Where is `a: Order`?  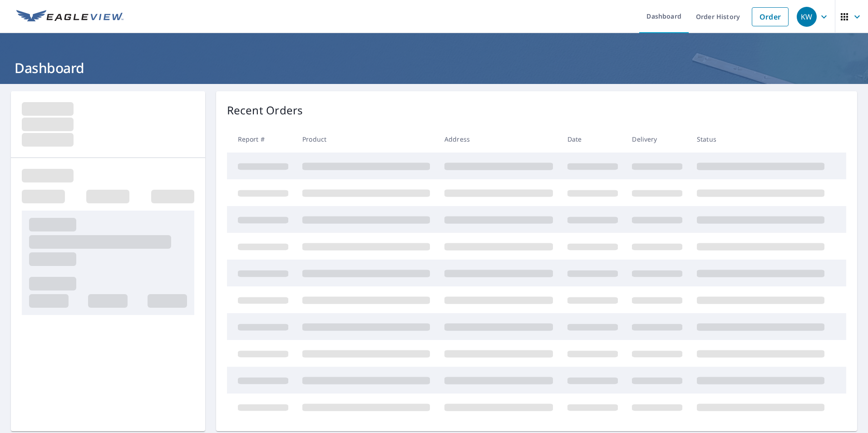
a: Order is located at coordinates (770, 16).